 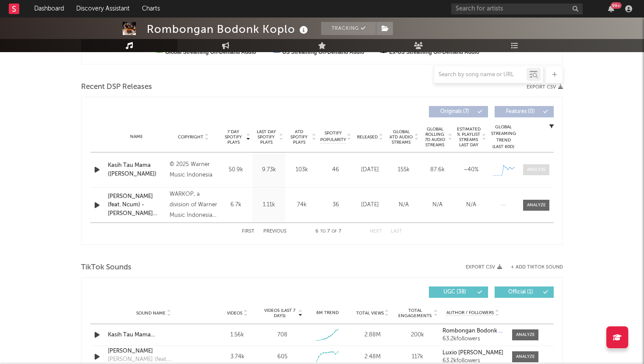 What do you see at coordinates (268, 205) in the screenshot?
I see `div: 1.11k` at bounding box center [268, 205].